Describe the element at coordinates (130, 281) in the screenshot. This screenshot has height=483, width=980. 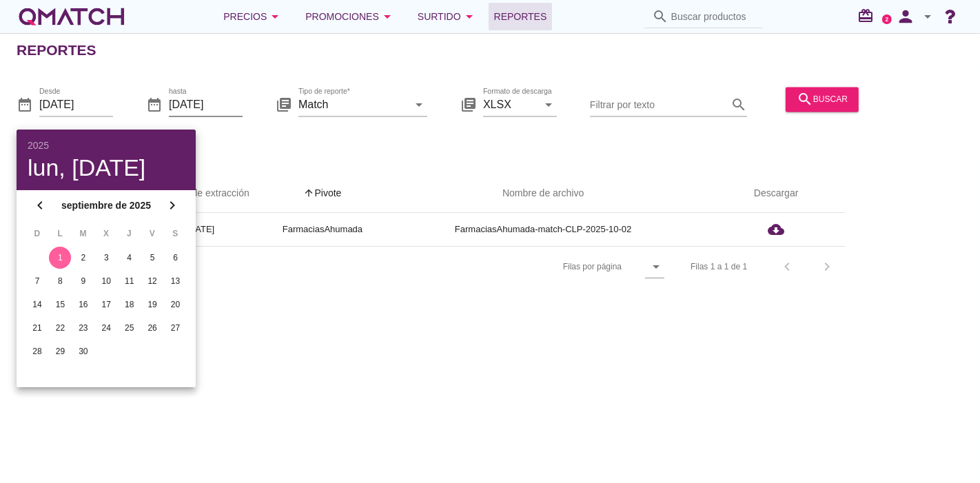
I see `button: 11` at that location.